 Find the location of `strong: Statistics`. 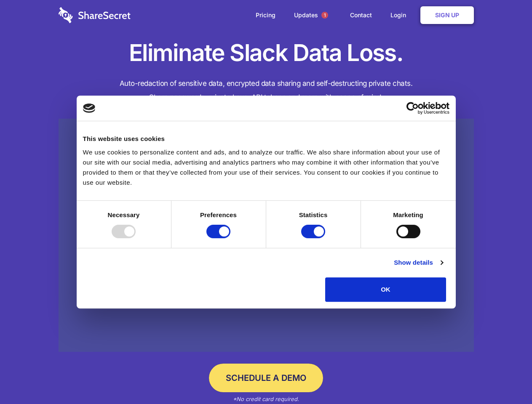

strong: Statistics is located at coordinates (313, 215).